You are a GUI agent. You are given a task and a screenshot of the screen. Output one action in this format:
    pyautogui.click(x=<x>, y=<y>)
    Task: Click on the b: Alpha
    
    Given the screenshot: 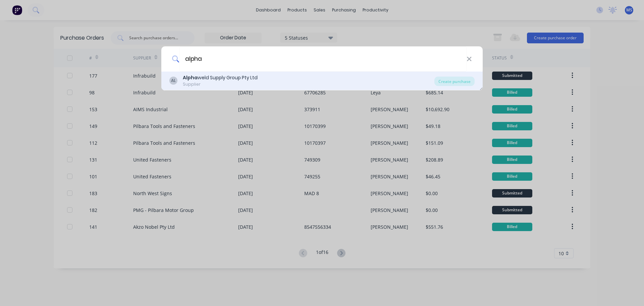 What is the action you would take?
    pyautogui.click(x=190, y=78)
    